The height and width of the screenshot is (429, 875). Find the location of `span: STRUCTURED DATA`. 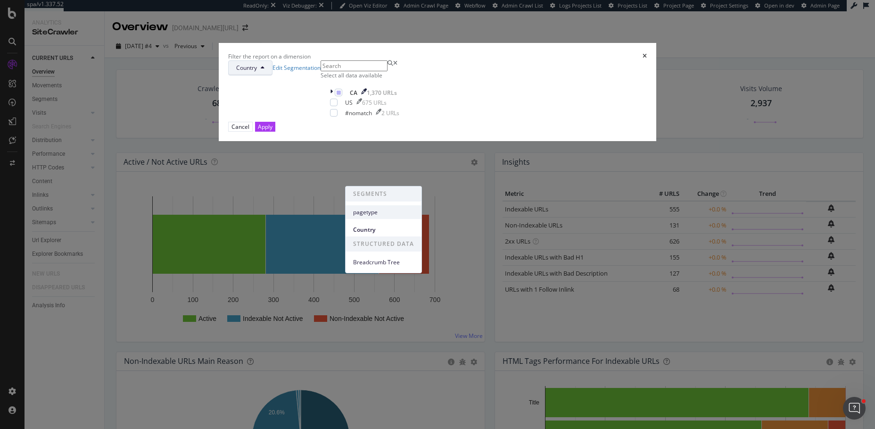

span: STRUCTURED DATA is located at coordinates (383, 244).